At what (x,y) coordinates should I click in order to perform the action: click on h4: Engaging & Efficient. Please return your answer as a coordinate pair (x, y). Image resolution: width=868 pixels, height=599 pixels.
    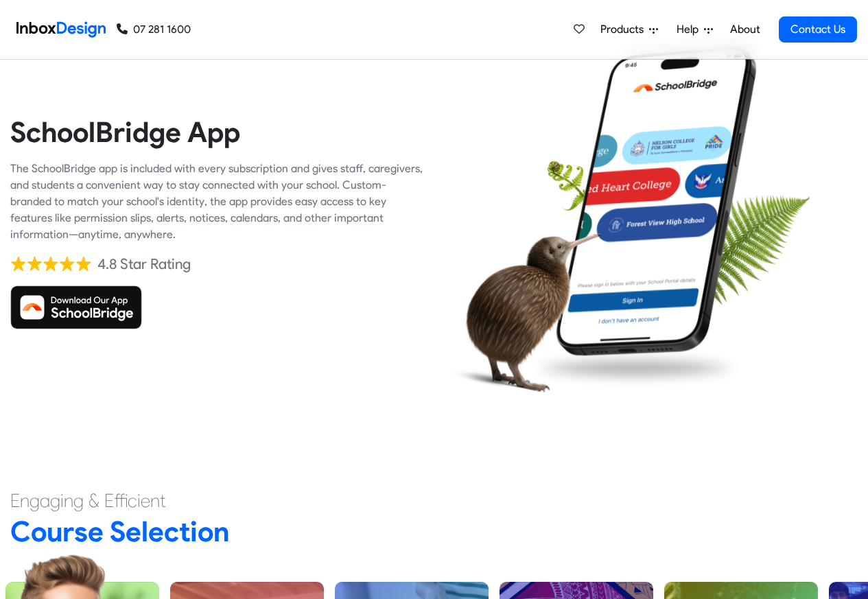
    Looking at the image, I should click on (434, 501).